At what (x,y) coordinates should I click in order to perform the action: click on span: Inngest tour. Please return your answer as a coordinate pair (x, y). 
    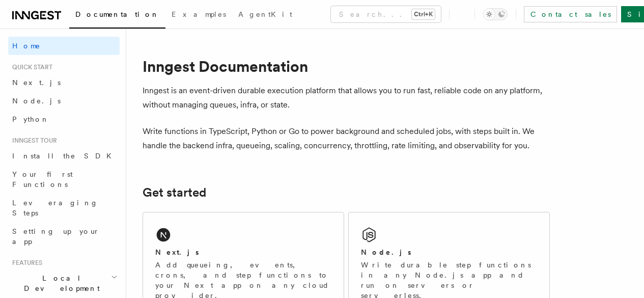
    Looking at the image, I should click on (32, 141).